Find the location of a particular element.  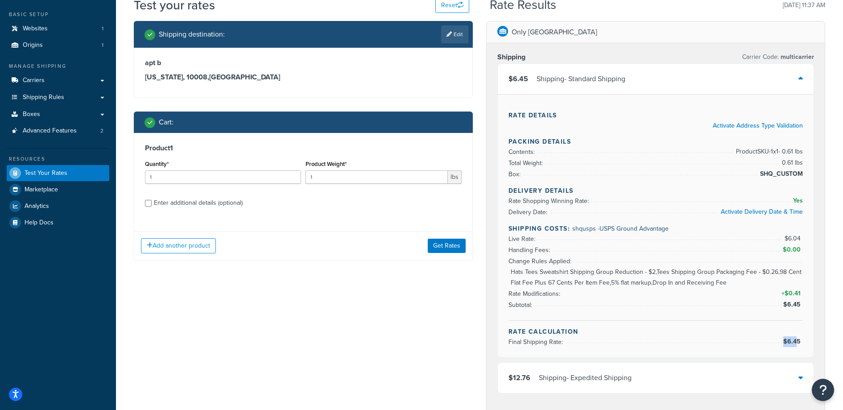

a: Advanced Features2 is located at coordinates (58, 131).